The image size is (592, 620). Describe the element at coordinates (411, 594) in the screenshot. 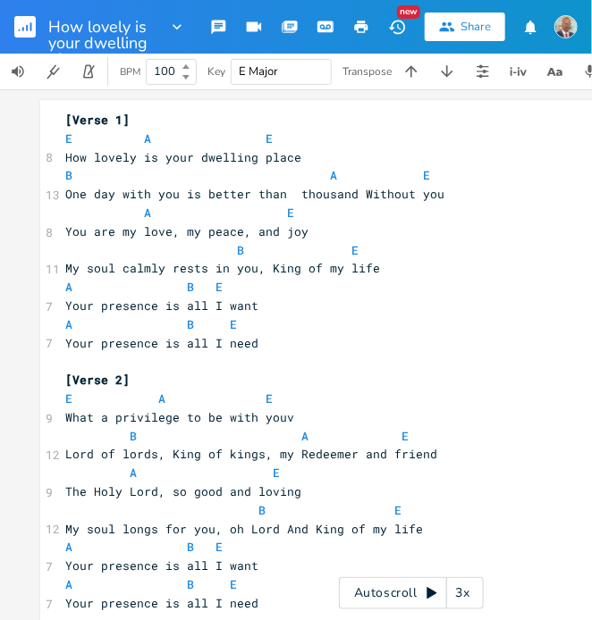

I see `div: Autoscroll` at that location.